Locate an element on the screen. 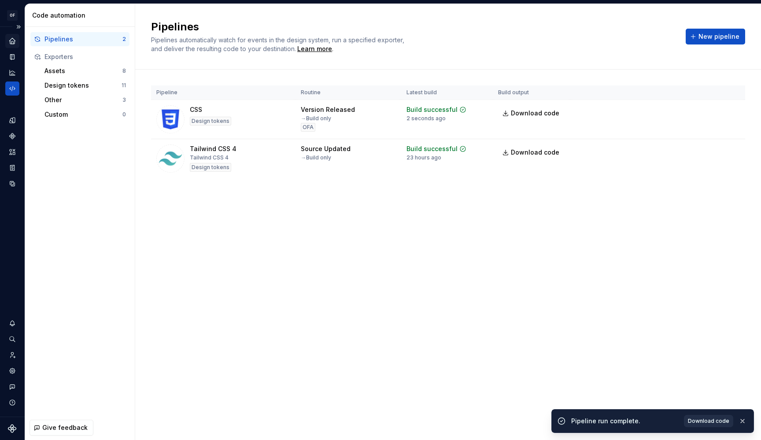  button: Search ⌘K is located at coordinates (12, 339).